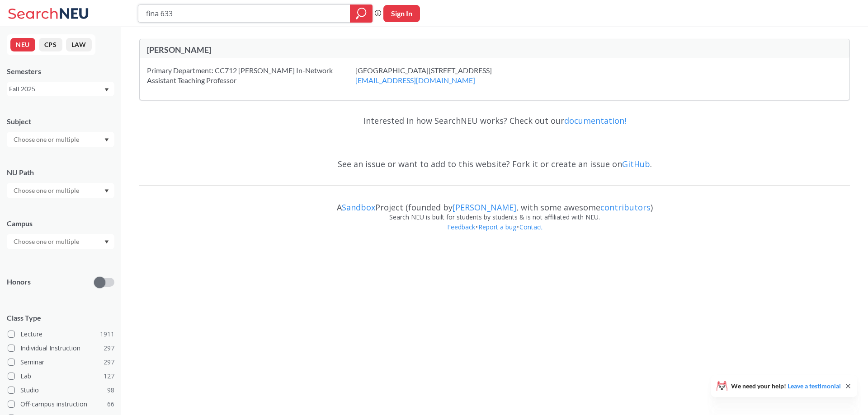  I want to click on p: Honors, so click(19, 282).